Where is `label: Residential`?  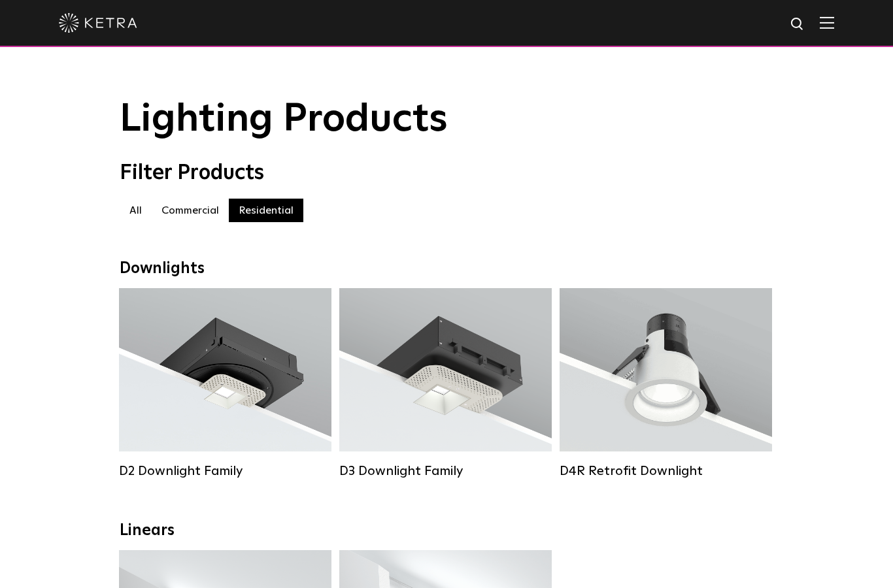
label: Residential is located at coordinates (266, 211).